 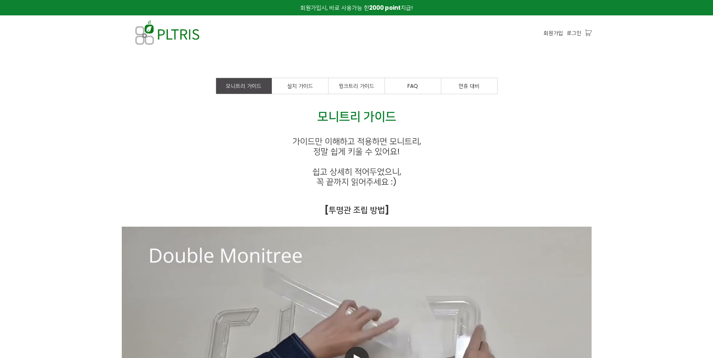 What do you see at coordinates (357, 172) in the screenshot?
I see `span: 쉽고 상세히 적어두었으니,` at bounding box center [357, 172].